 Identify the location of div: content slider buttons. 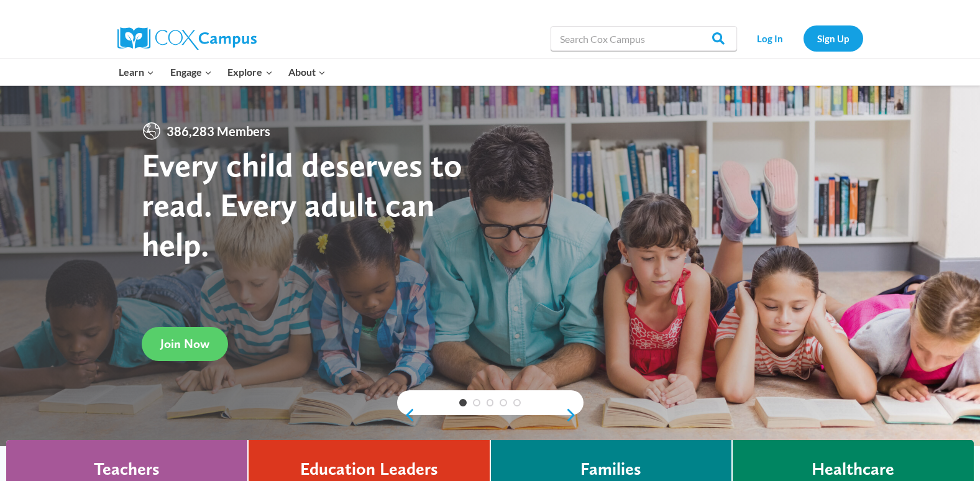
(490, 415).